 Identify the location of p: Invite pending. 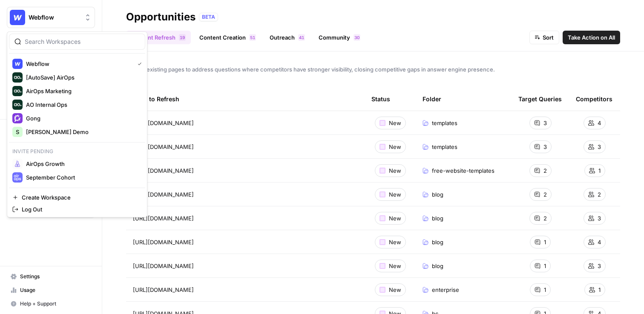
(77, 151).